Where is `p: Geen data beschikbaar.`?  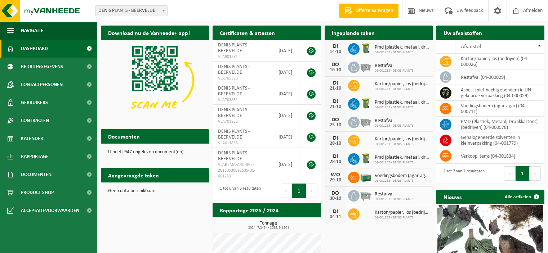 p: Geen data beschikbaar. is located at coordinates (155, 191).